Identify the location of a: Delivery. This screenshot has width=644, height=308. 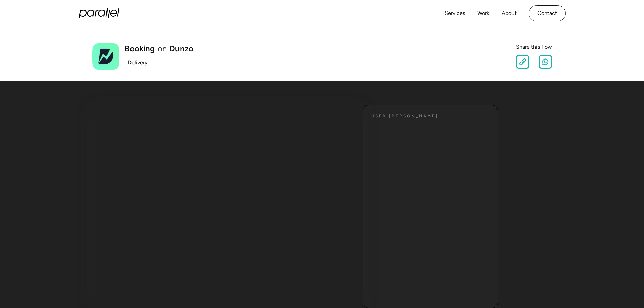
(138, 63).